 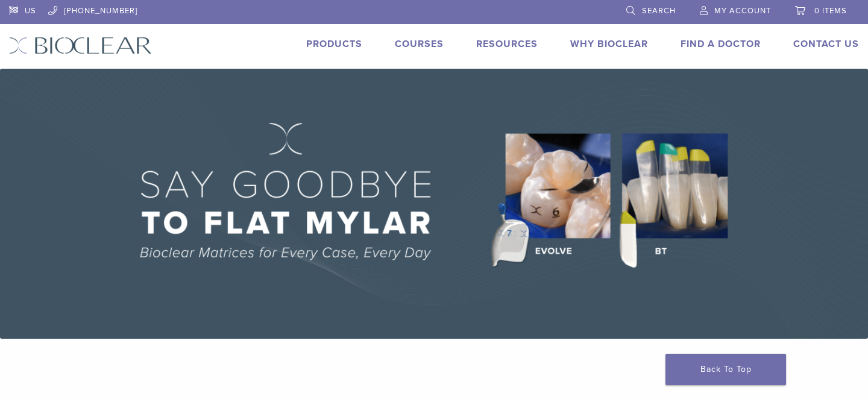 What do you see at coordinates (659, 11) in the screenshot?
I see `span: Search` at bounding box center [659, 11].